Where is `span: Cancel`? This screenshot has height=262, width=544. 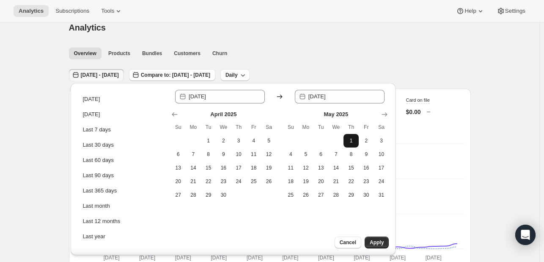
span: Cancel is located at coordinates (348, 242).